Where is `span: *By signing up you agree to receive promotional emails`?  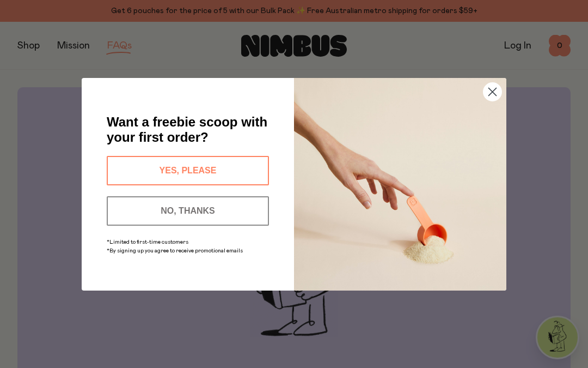
span: *By signing up you agree to receive promotional emails is located at coordinates (175, 251).